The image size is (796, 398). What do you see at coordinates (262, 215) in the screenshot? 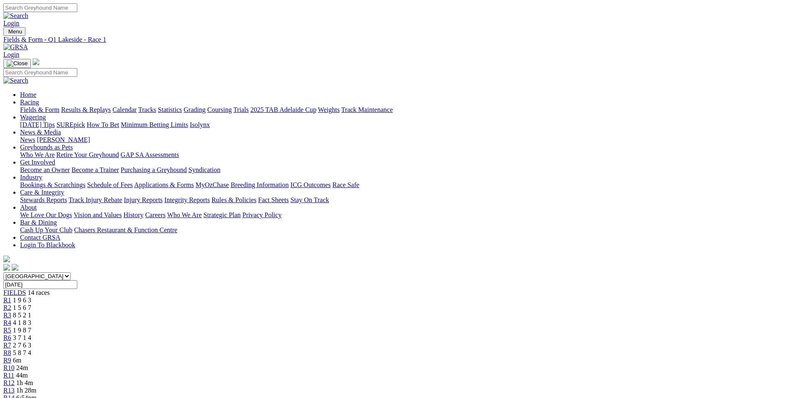
I see `a: Privacy Policy` at bounding box center [262, 215].